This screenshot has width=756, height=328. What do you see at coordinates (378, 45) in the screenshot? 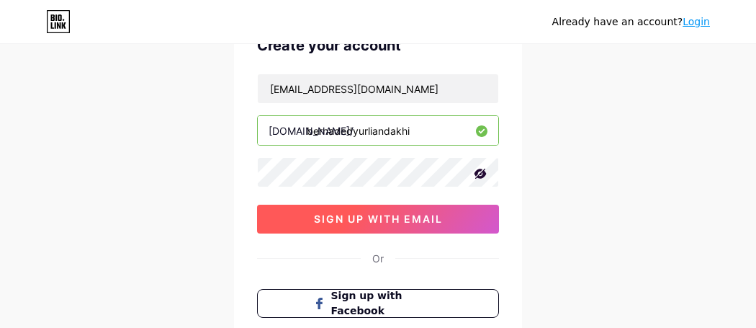
I see `div: Create your account` at bounding box center [378, 45].